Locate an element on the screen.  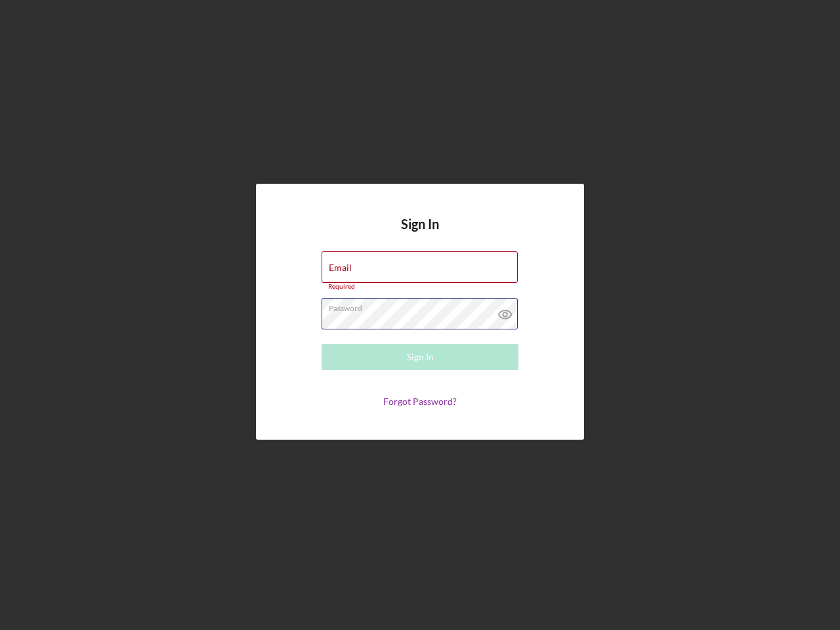
a: Forgot Password? is located at coordinates (420, 401).